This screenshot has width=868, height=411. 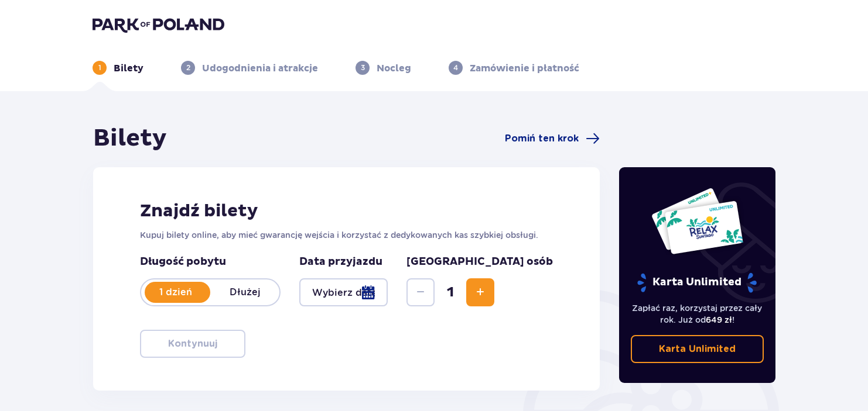 I want to click on p: 1 dzień, so click(x=176, y=293).